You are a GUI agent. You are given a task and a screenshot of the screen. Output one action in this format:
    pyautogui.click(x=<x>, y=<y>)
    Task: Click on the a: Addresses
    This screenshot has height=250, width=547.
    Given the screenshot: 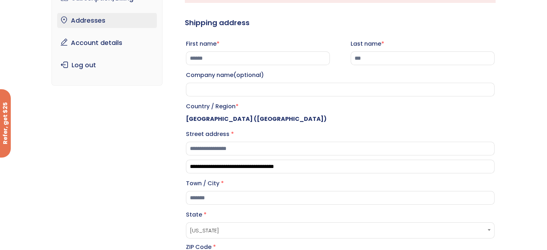 What is the action you would take?
    pyautogui.click(x=107, y=20)
    